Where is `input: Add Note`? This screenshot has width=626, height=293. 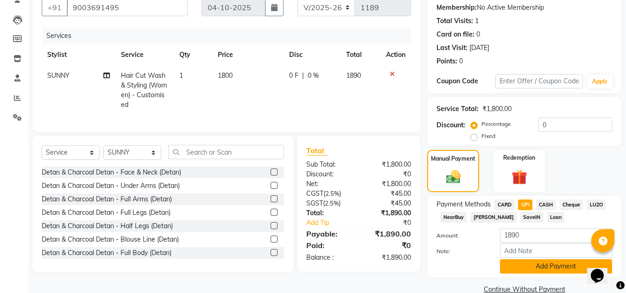 input: Add Note is located at coordinates (556, 251).